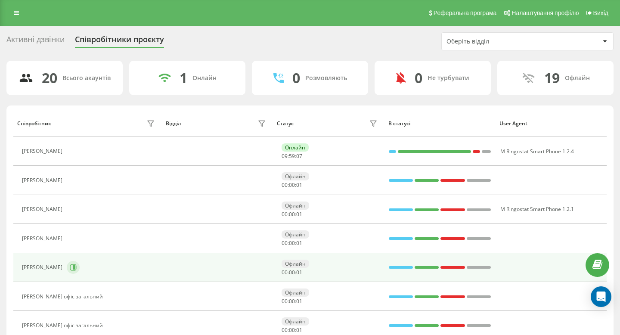 This screenshot has width=620, height=335. I want to click on span: 59, so click(292, 156).